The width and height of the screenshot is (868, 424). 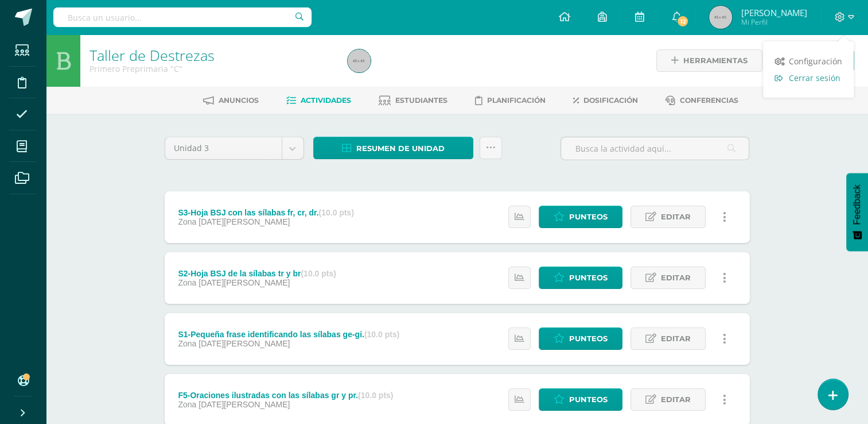 What do you see at coordinates (211, 56) in the screenshot?
I see `h1: Taller de Destrezas` at bounding box center [211, 56].